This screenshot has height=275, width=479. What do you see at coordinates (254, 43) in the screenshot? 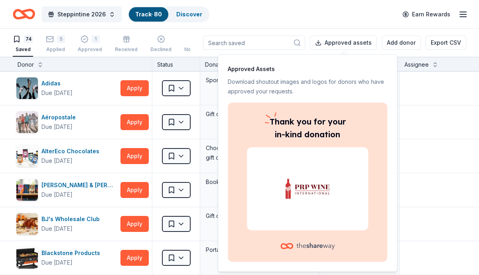
I see `input: Search saved` at bounding box center [254, 43].